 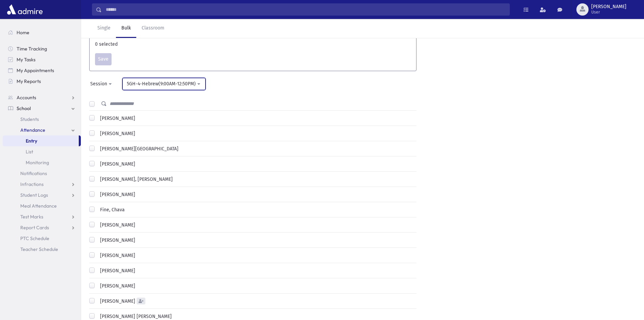 What do you see at coordinates (30, 152) in the screenshot?
I see `span: List` at bounding box center [30, 152].